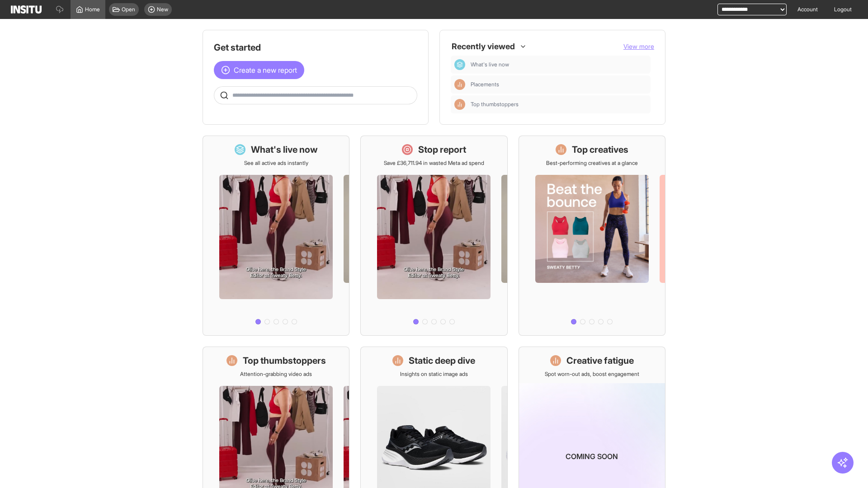 Image resolution: width=868 pixels, height=488 pixels. Describe the element at coordinates (639, 47) in the screenshot. I see `button: View more` at that location.